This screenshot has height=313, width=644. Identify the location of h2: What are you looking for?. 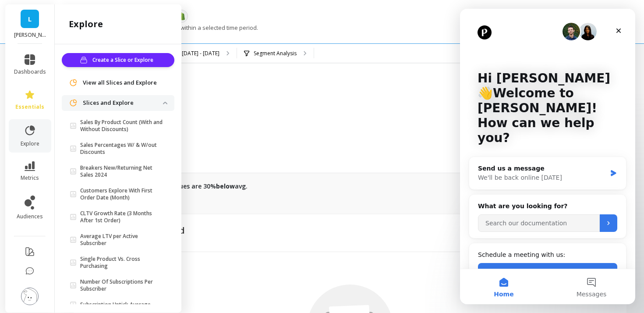
(87, 197).